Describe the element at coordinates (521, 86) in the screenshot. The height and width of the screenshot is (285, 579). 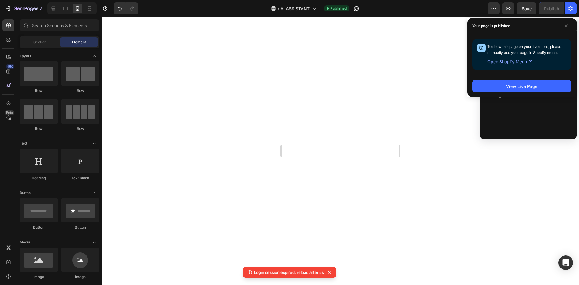
I see `button: View Live Page` at that location.